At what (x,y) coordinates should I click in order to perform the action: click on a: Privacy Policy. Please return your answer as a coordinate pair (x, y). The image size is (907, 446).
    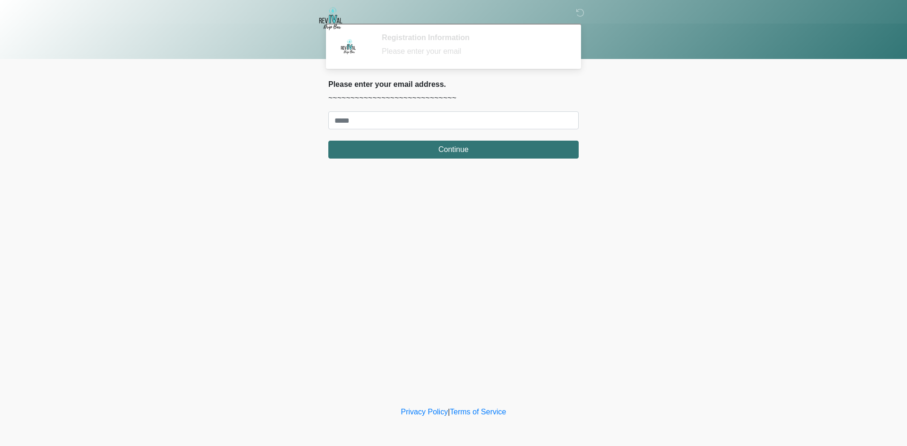
    Looking at the image, I should click on (425, 412).